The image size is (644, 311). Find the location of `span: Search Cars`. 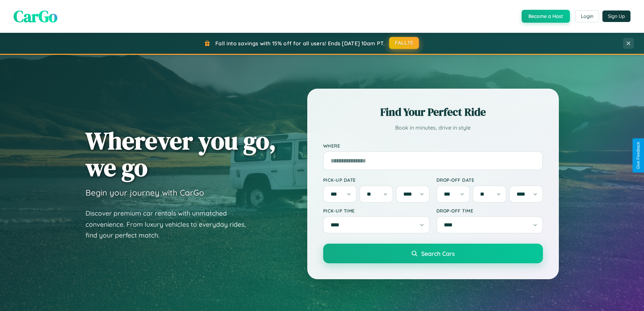

span: Search Cars is located at coordinates (438, 253).